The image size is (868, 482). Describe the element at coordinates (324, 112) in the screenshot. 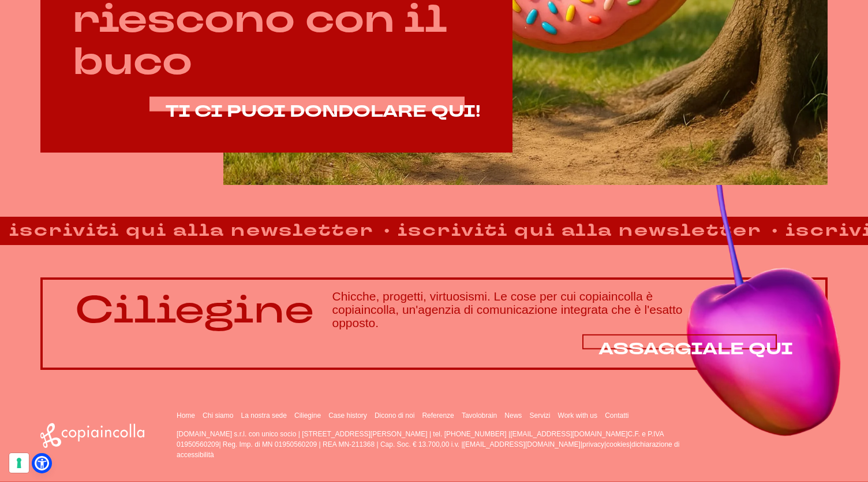

I see `a: TI CI PUOI DONDOLARE QUI!` at that location.